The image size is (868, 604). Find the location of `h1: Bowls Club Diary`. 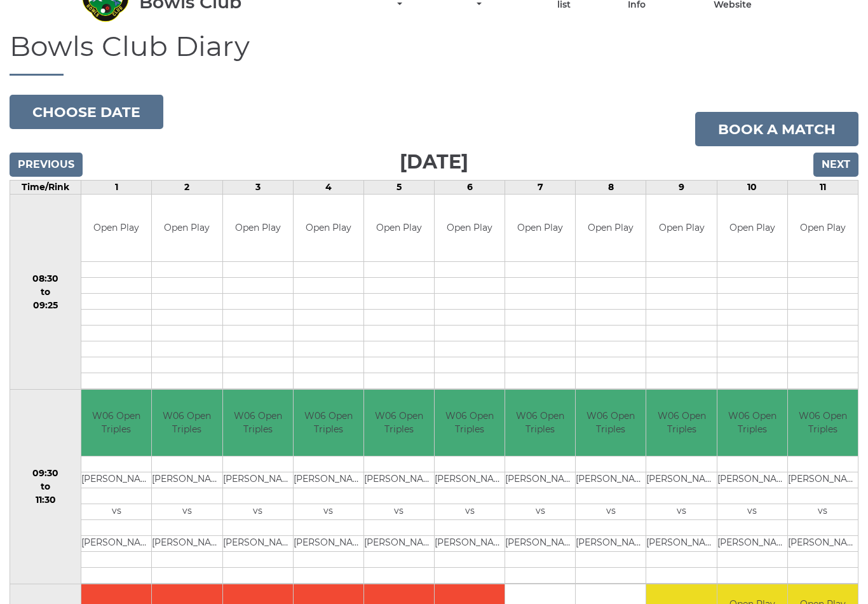

h1: Bowls Club Diary is located at coordinates (434, 53).